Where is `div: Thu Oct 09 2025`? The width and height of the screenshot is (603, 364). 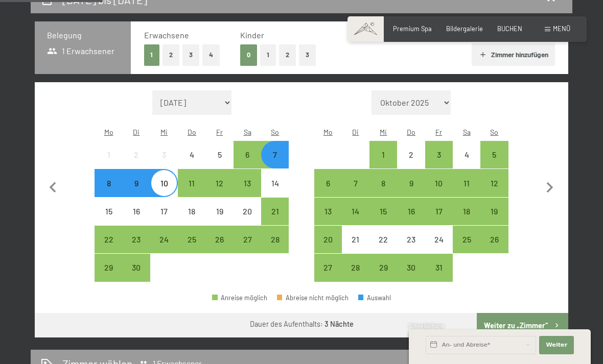 div: Thu Oct 09 2025 is located at coordinates (411, 182).